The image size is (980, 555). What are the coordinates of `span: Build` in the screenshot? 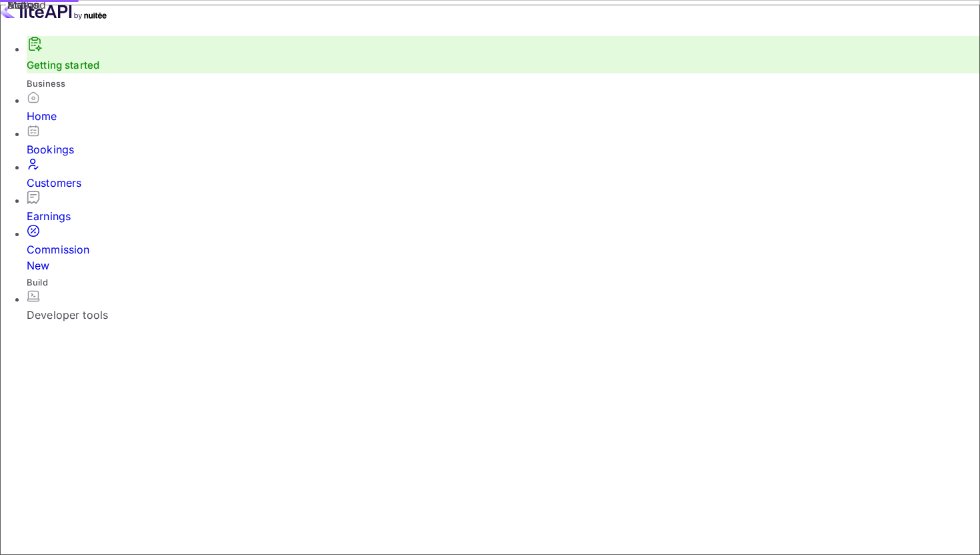 It's located at (37, 282).